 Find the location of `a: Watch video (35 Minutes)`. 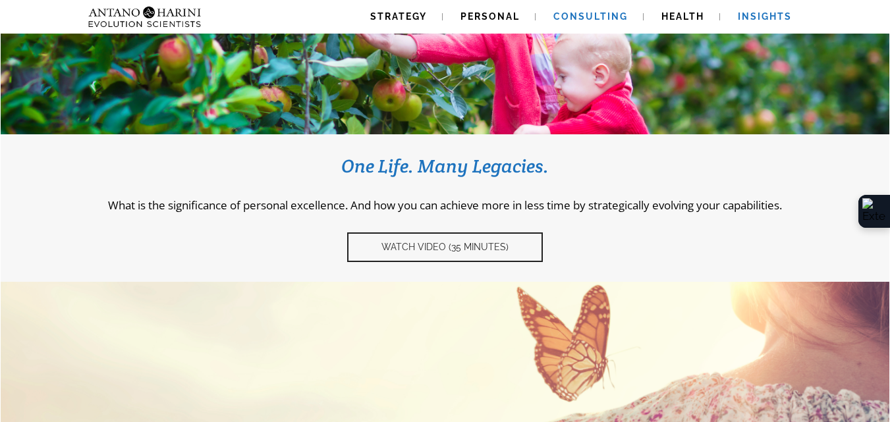

a: Watch video (35 Minutes) is located at coordinates (445, 247).